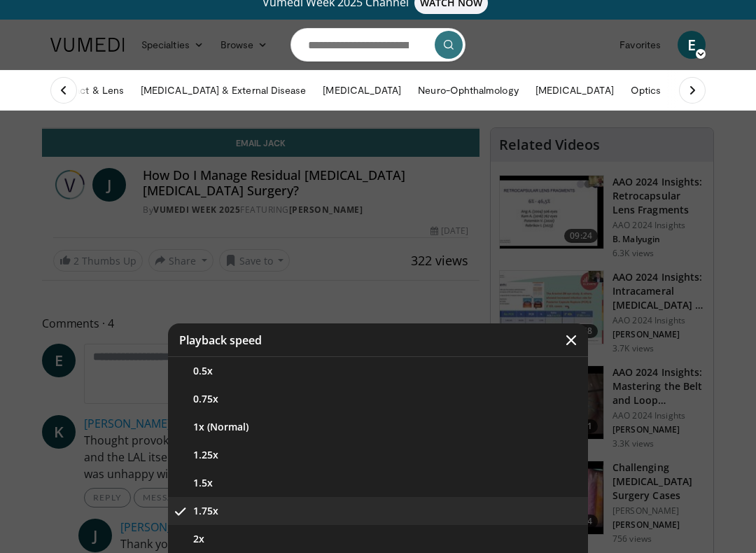  What do you see at coordinates (691, 45) in the screenshot?
I see `span: E` at bounding box center [691, 45].